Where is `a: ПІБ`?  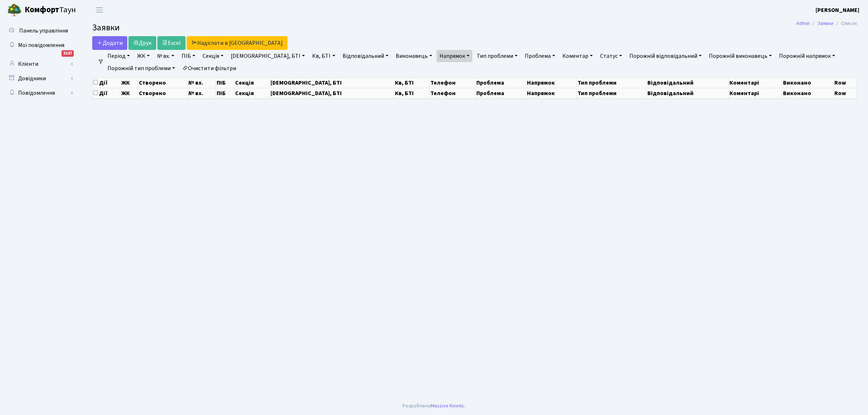
a: ПІБ is located at coordinates (189, 56).